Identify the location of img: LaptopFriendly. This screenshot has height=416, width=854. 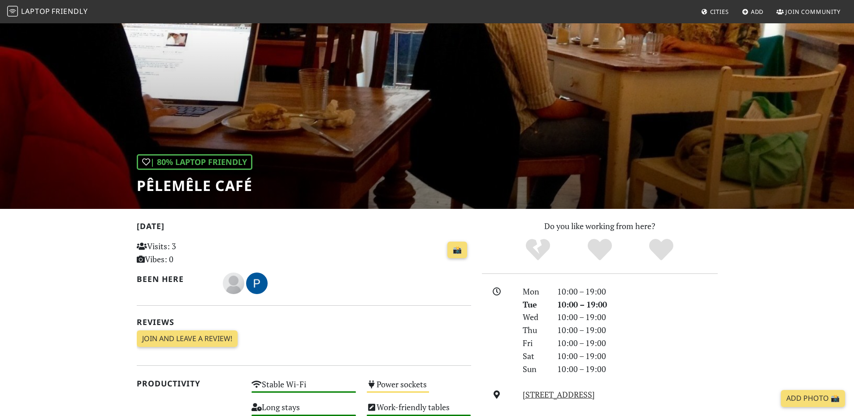
(13, 11).